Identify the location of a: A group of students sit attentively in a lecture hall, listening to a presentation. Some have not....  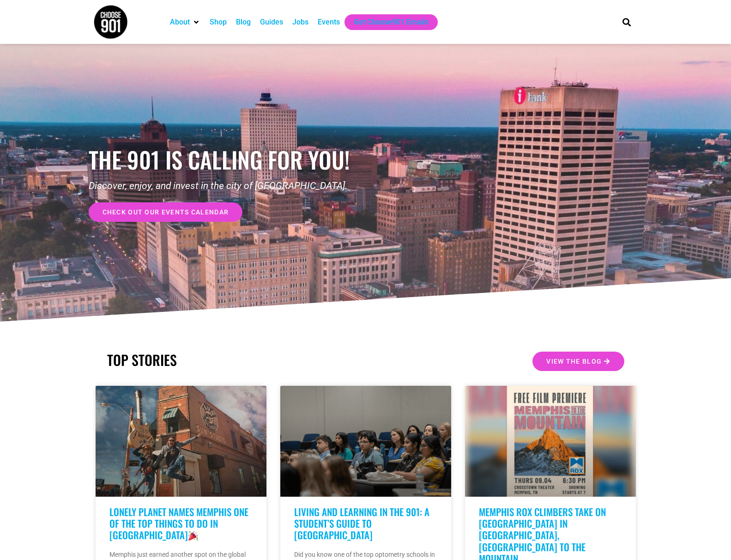
(366, 441).